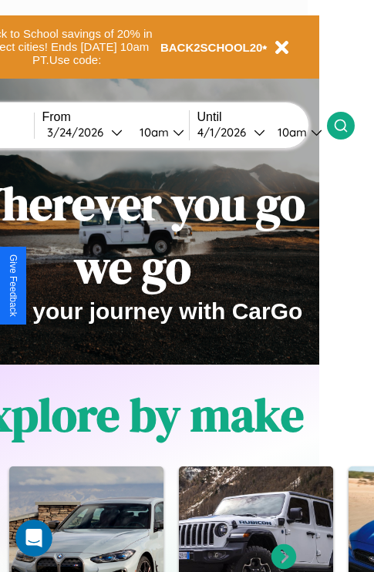 The height and width of the screenshot is (572, 374). I want to click on label: Until, so click(262, 117).